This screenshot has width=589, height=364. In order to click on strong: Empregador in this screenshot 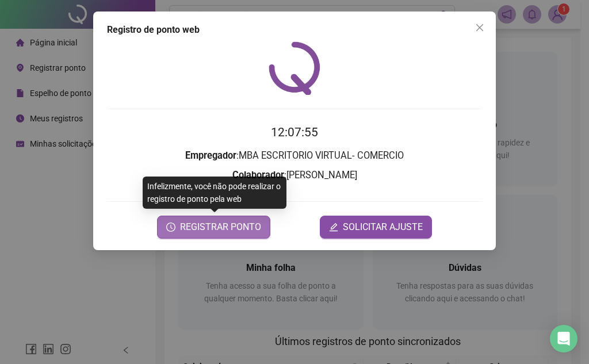, I will do `click(210, 155)`.